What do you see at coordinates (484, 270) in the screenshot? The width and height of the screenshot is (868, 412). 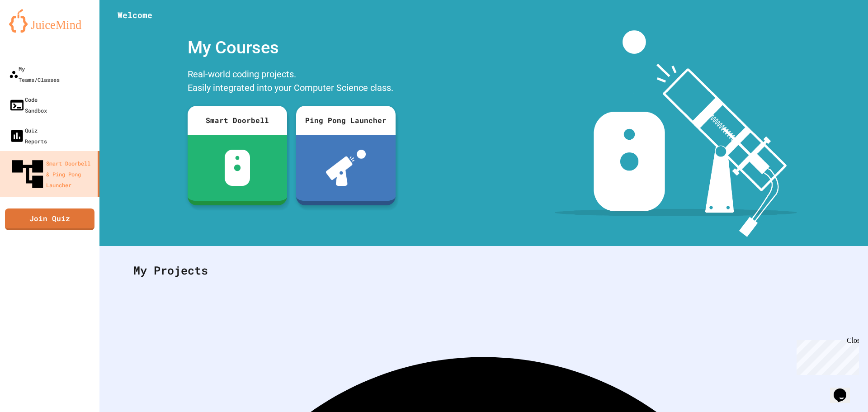 I see `div: My Projects` at bounding box center [484, 270].